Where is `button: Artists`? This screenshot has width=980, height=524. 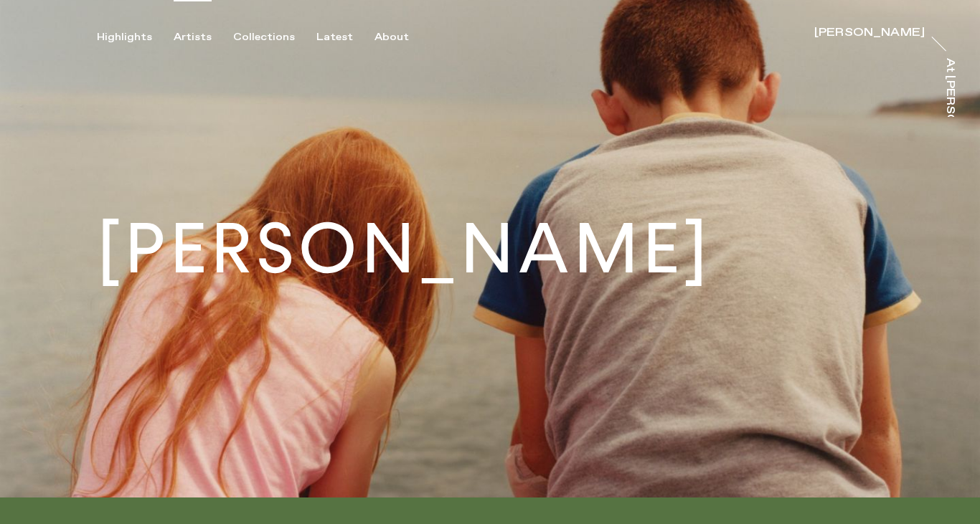
button: Artists is located at coordinates (203, 37).